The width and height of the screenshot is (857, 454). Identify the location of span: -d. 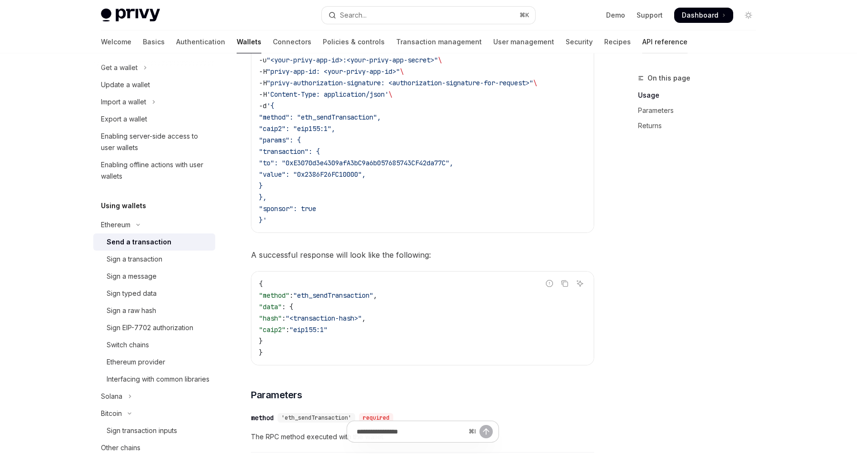
(263, 106).